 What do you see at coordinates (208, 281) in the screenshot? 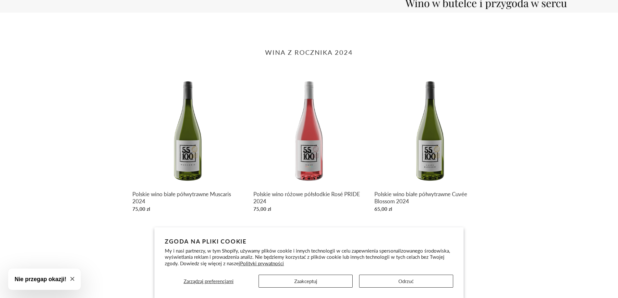
I see `button: Zarządzaj preferencjami` at bounding box center [208, 281].